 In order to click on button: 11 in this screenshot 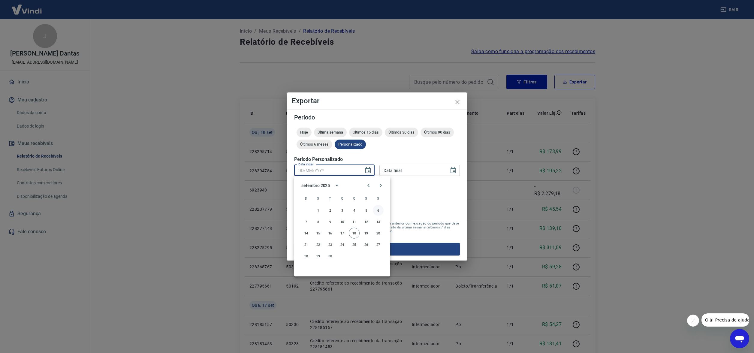, I will do `click(354, 222)`.